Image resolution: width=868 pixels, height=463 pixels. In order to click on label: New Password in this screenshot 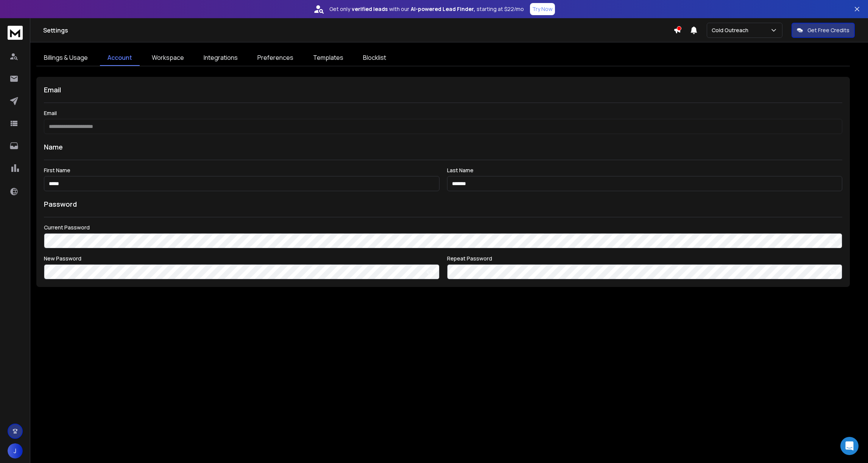, I will do `click(242, 259)`.